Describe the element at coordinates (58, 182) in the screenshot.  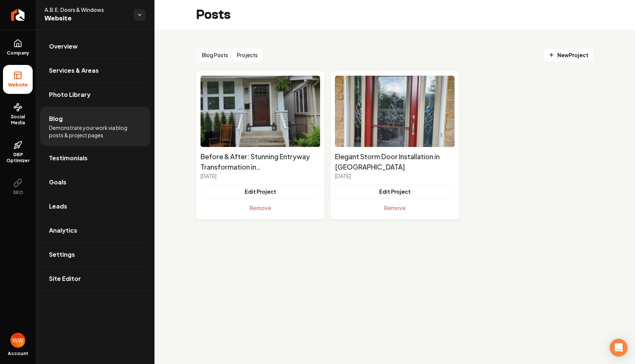
I see `span: Goals` at that location.